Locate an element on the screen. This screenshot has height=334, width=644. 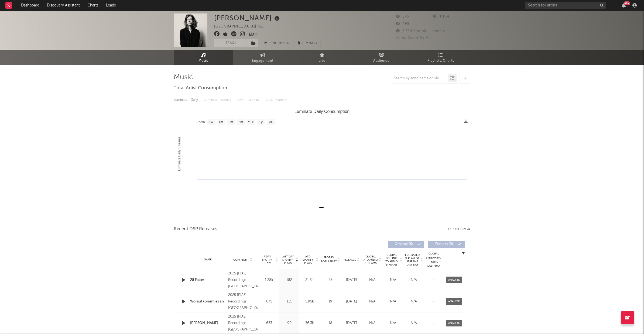
button: 99+ is located at coordinates (624, 5).